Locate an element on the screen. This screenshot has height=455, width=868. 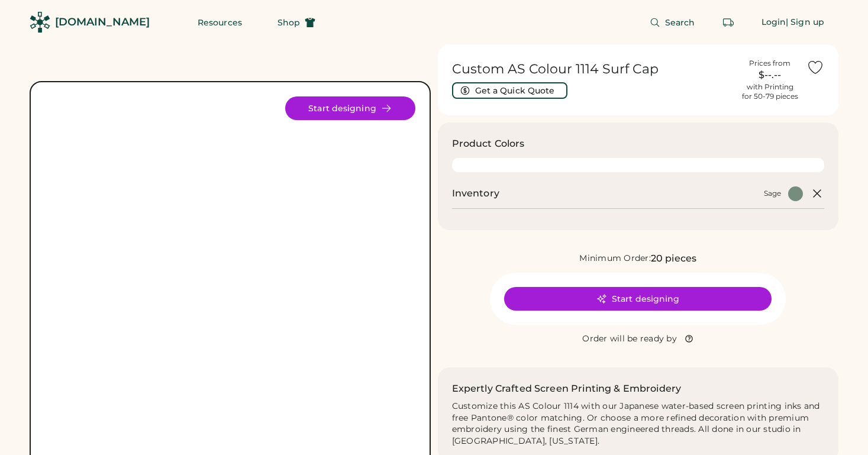
img: Rendered Logo - Screens is located at coordinates (40, 22).